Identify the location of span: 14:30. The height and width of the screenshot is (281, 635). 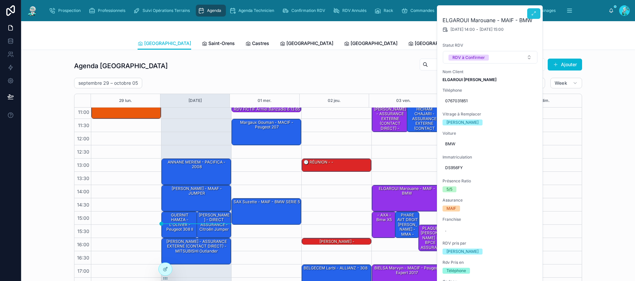
(83, 204).